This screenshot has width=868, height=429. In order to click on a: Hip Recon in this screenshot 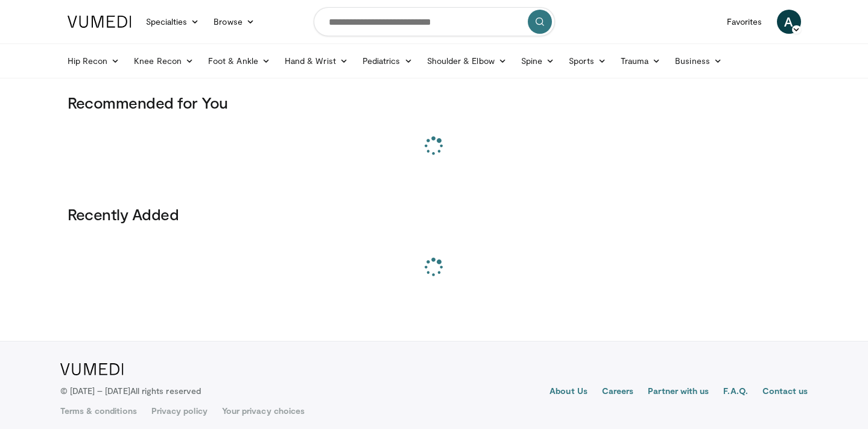, I will do `click(93, 61)`.